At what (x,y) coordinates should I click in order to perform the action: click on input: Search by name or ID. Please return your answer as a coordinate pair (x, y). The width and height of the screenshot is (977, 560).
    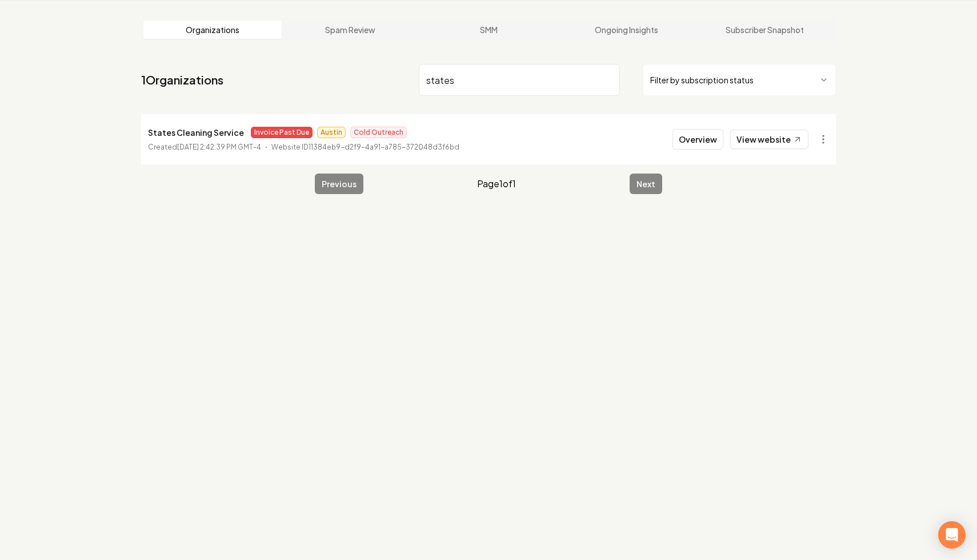
    Looking at the image, I should click on (519, 80).